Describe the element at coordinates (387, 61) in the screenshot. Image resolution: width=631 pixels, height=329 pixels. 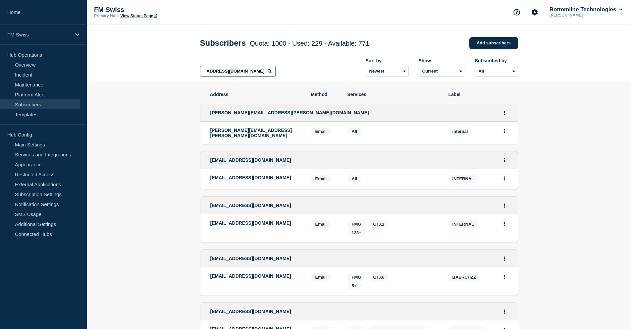
I see `div: Sort by:` at that location.